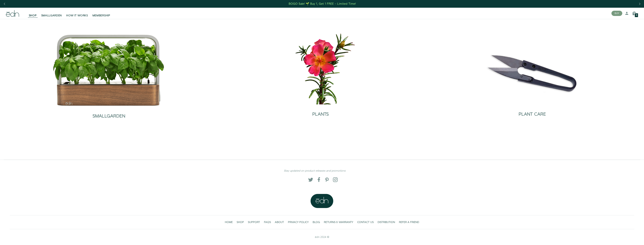 The image size is (644, 245). I want to click on span: HOW IT WORKS, so click(77, 16).